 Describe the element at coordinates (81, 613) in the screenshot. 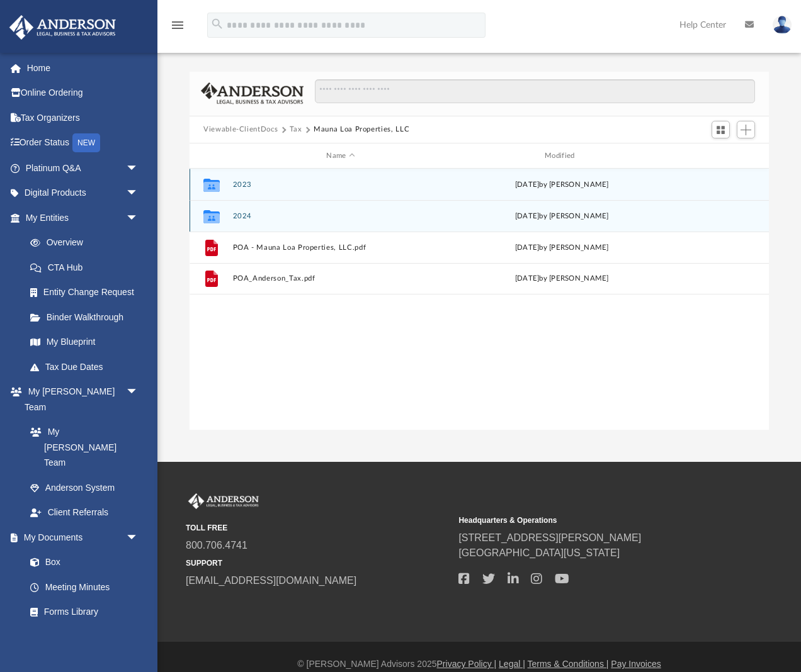

I see `a: Forms Library` at that location.